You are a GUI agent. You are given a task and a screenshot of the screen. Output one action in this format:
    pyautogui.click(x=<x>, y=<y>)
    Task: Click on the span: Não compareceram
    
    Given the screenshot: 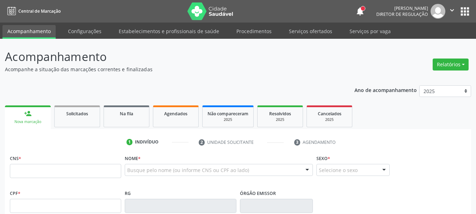 What is the action you would take?
    pyautogui.click(x=228, y=113)
    